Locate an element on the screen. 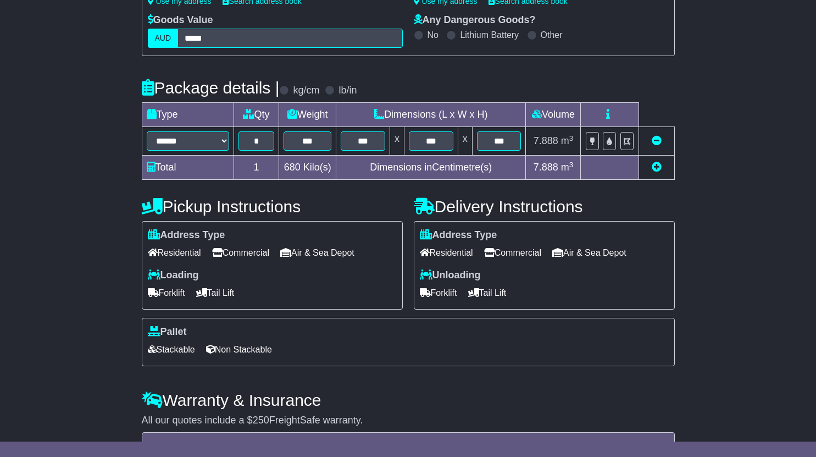 Image resolution: width=816 pixels, height=457 pixels. td: Type is located at coordinates (187, 115).